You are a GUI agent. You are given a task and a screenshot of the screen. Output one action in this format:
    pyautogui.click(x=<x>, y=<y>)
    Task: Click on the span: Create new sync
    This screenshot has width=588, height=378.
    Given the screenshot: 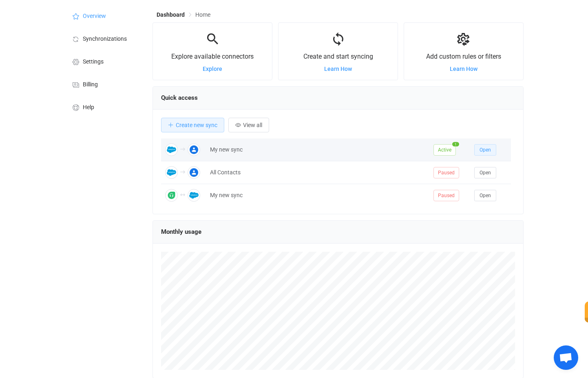 What is the action you would take?
    pyautogui.click(x=196, y=125)
    